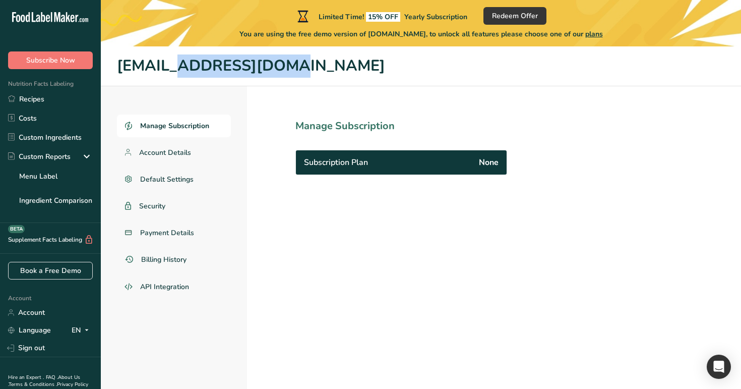  What do you see at coordinates (16, 229) in the screenshot?
I see `div: BETA` at bounding box center [16, 229].